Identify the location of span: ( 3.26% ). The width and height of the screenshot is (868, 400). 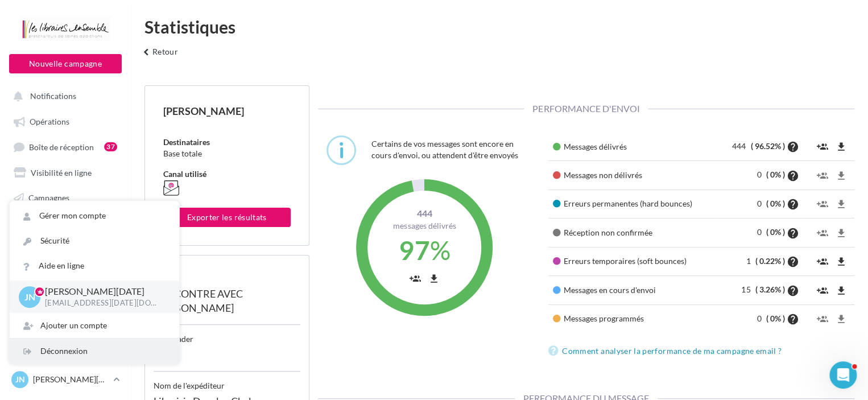
(770, 289).